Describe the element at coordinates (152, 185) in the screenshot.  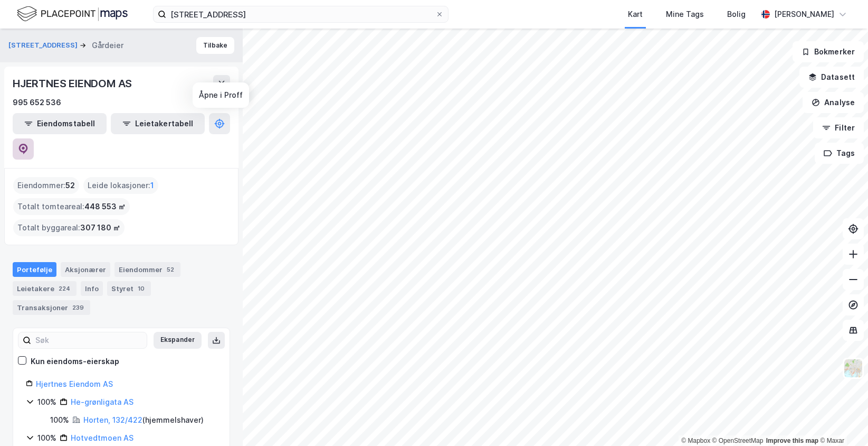
I see `span: 1` at that location.